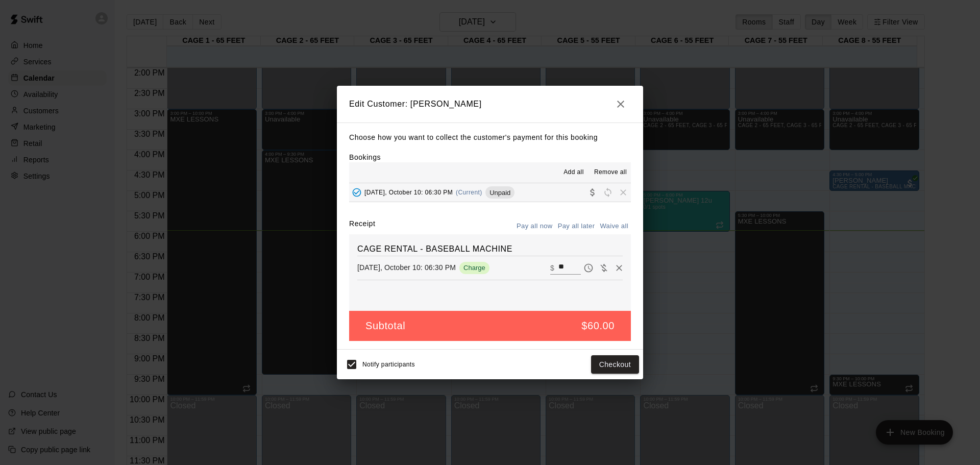 The image size is (980, 465). Describe the element at coordinates (385, 326) in the screenshot. I see `h5: Subtotal` at that location.